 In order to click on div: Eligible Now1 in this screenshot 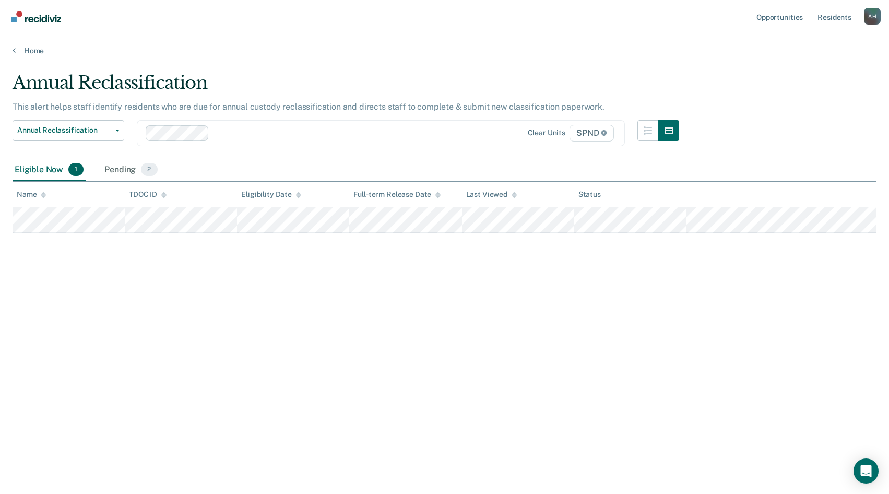, I will do `click(49, 170)`.